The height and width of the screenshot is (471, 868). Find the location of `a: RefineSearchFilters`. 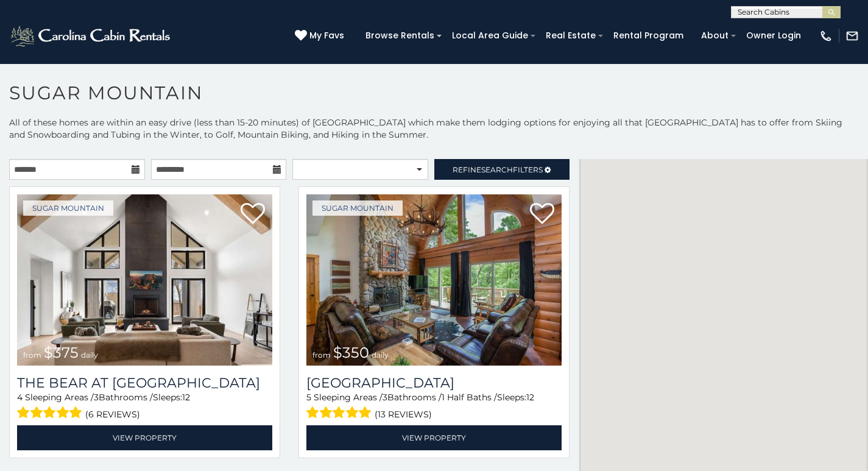

a: RefineSearchFilters is located at coordinates (502, 169).